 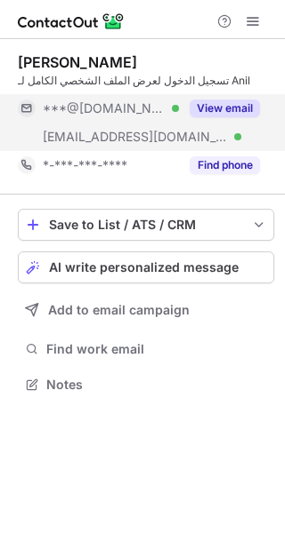 I want to click on span: Add to email campaign, so click(x=118, y=310).